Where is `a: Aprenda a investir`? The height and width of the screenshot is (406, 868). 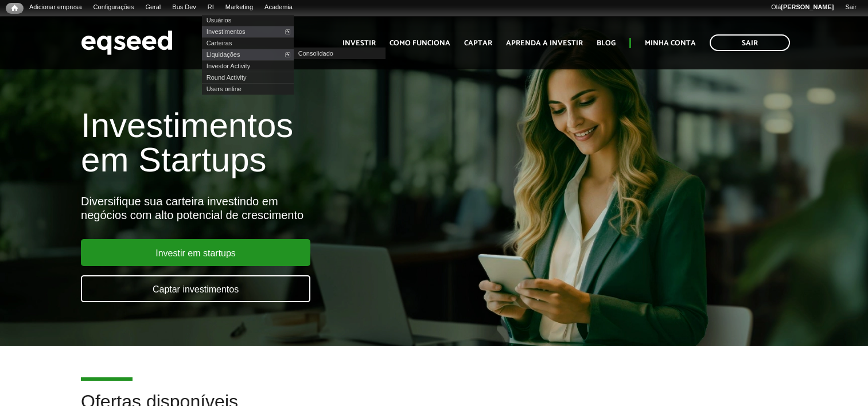
a: Aprenda a investir is located at coordinates (544, 43).